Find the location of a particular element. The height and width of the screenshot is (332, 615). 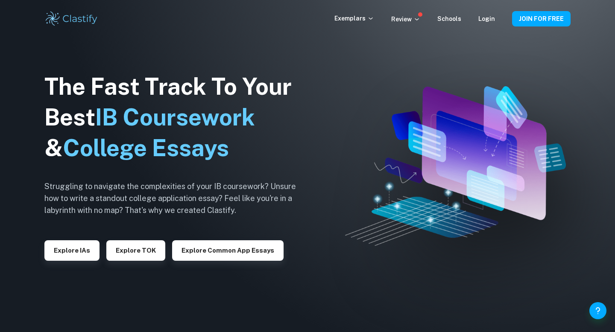

a: Explore TOK is located at coordinates (136, 250).